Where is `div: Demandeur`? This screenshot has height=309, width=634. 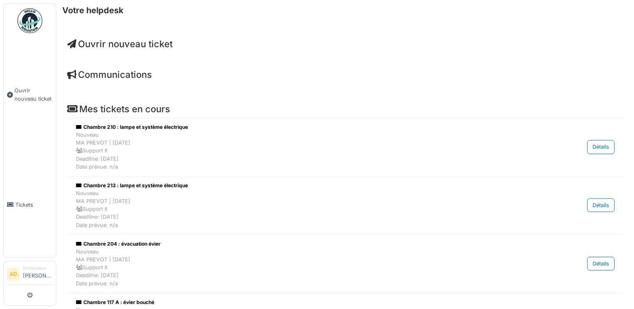
div: Demandeur is located at coordinates (38, 268).